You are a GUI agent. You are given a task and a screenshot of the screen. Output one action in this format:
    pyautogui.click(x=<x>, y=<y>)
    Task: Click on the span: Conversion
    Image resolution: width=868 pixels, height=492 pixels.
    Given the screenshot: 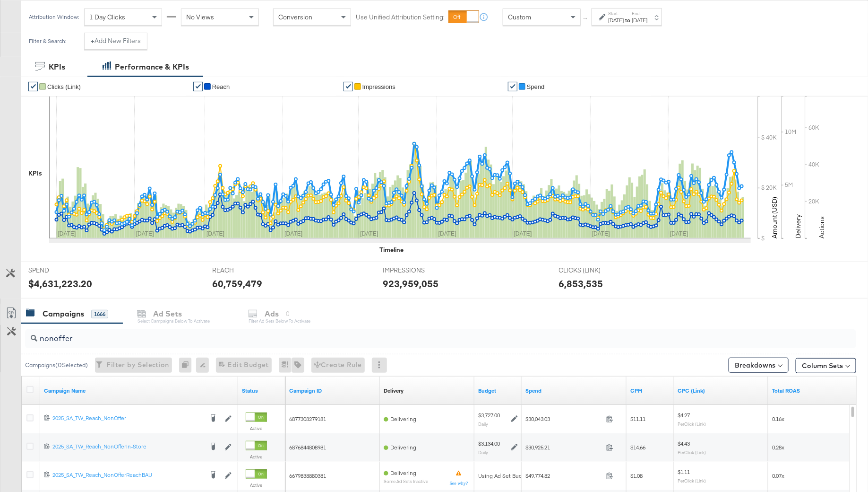 What is the action you would take?
    pyautogui.click(x=295, y=17)
    